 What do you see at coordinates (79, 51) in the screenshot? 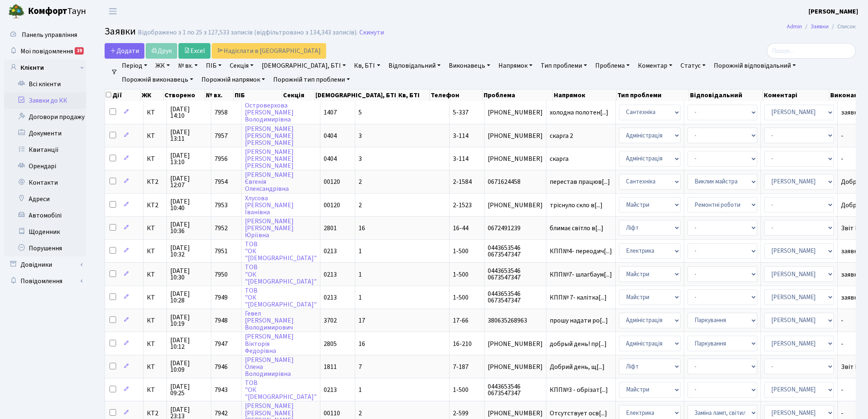
I see `div: 19` at bounding box center [79, 51].